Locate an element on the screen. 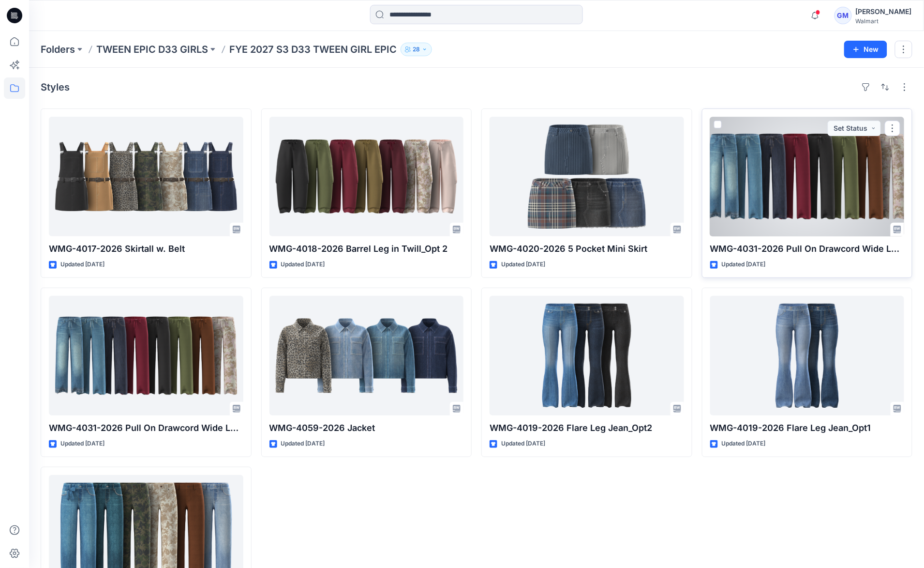 This screenshot has height=568, width=924. p: FYE 2027 S3 D33 TWEEN GIRL EPIC is located at coordinates (313, 49).